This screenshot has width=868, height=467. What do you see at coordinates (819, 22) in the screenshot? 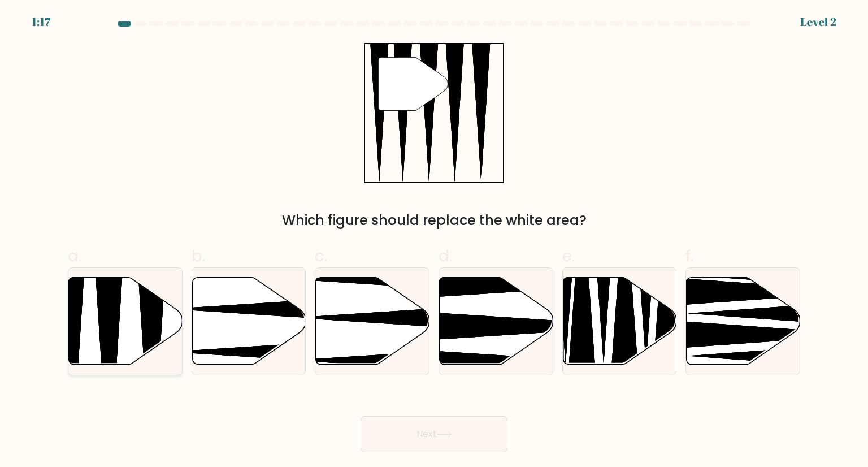
I see `div: Level 2` at bounding box center [819, 22].